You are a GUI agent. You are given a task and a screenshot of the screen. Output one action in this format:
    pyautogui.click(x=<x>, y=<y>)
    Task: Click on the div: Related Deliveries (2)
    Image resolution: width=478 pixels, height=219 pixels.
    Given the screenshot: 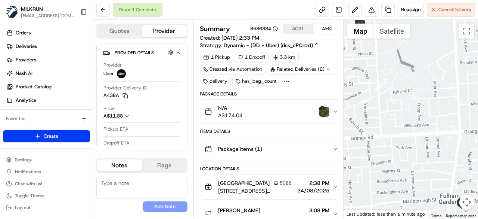 What is the action you would take?
    pyautogui.click(x=301, y=69)
    